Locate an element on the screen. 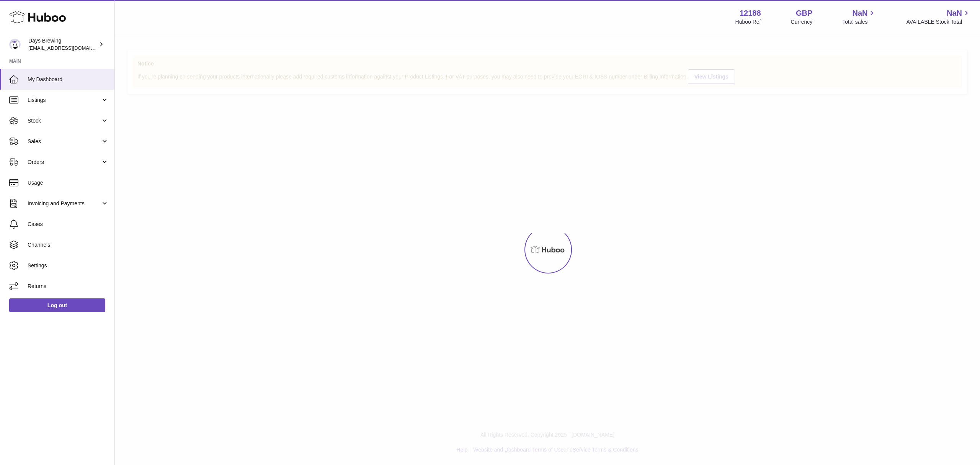 The image size is (980, 465). span: Settings is located at coordinates (68, 266).